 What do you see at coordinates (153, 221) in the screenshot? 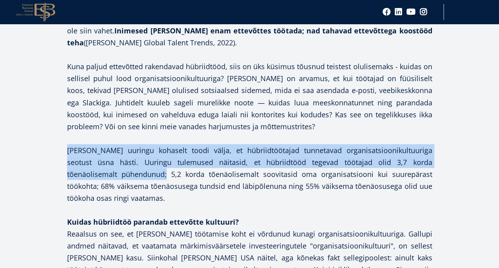
I see `strong: Kuidas hübriidtöö parandab ettevõtte kultuuri?` at bounding box center [153, 221].